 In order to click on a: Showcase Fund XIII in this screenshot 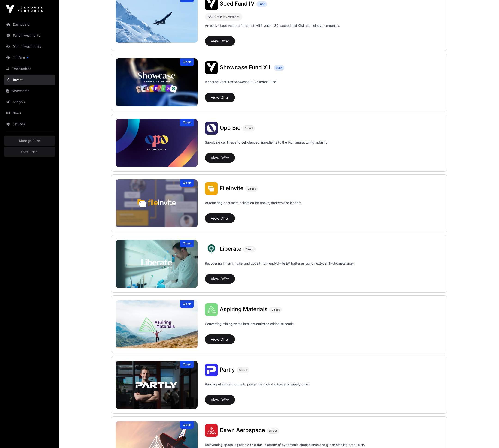, I will do `click(246, 68)`.